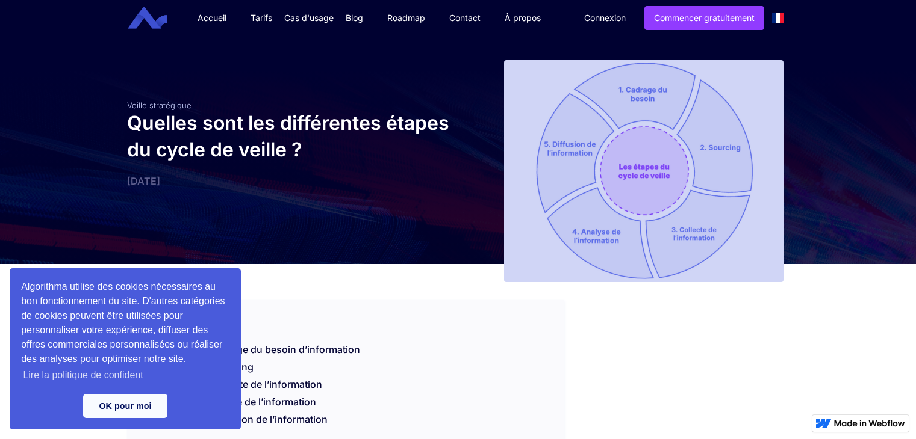 The width and height of the screenshot is (916, 439). What do you see at coordinates (258, 350) in the screenshot?
I see `a: Étape 1 : Le cadrage du besoin d’information` at bounding box center [258, 350].